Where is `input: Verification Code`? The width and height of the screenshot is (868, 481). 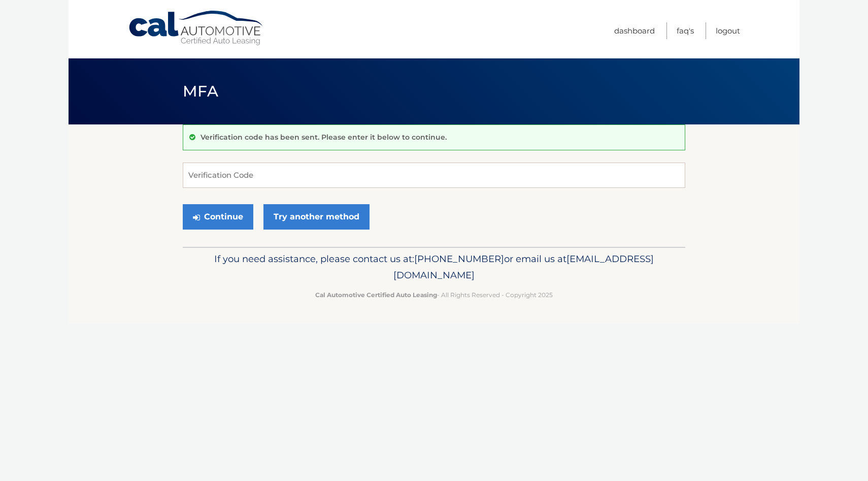 input: Verification Code is located at coordinates (434, 175).